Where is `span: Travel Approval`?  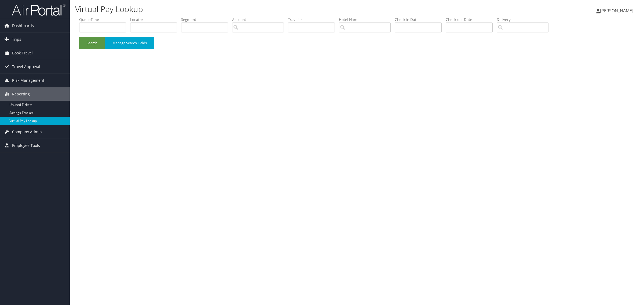 span: Travel Approval is located at coordinates (26, 67).